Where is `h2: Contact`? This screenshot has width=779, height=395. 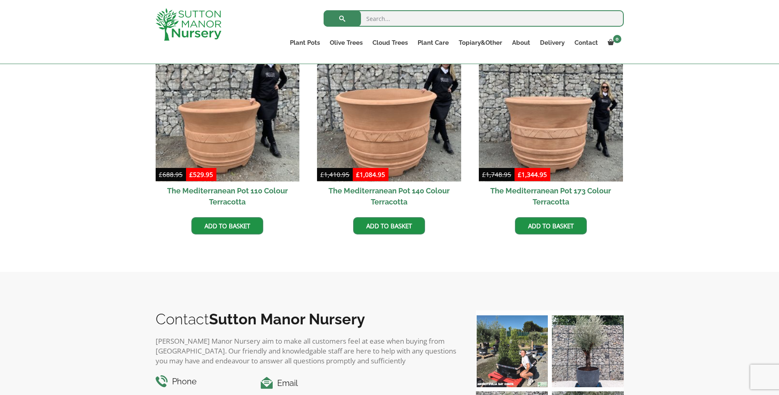 h2: Contact is located at coordinates (308, 319).